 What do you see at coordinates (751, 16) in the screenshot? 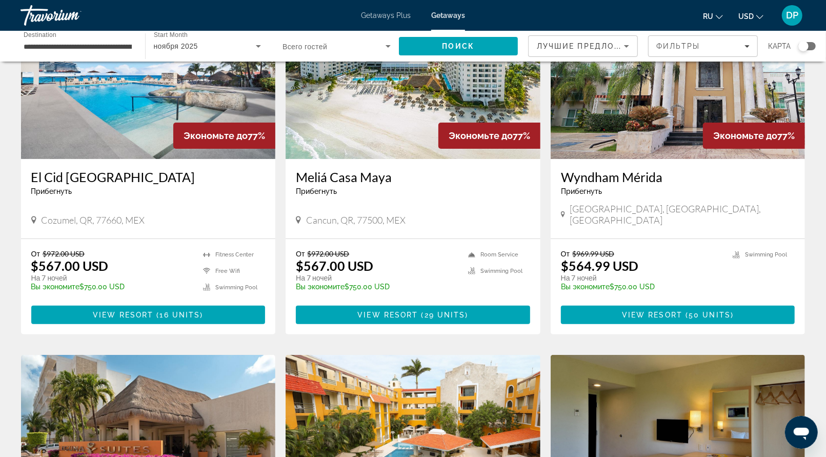
I see `button: Change currency` at bounding box center [751, 16].